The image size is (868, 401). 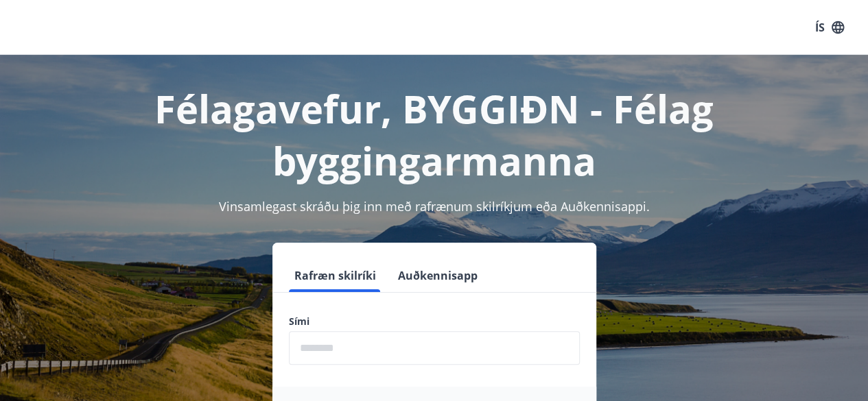 I want to click on button: ÍS, so click(x=829, y=27).